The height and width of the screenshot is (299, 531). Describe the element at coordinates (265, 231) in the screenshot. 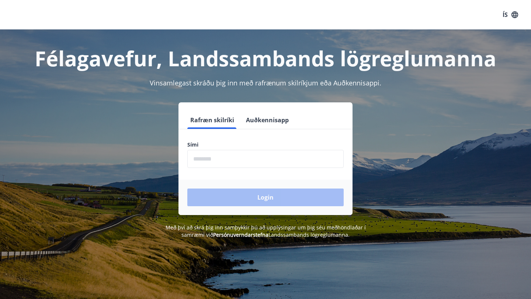

I see `span: Með því að skrá þig inn samþykkir þú að upplýsingar um þig séu meðhöndlaðar í samræmi við Landssa...` at that location.